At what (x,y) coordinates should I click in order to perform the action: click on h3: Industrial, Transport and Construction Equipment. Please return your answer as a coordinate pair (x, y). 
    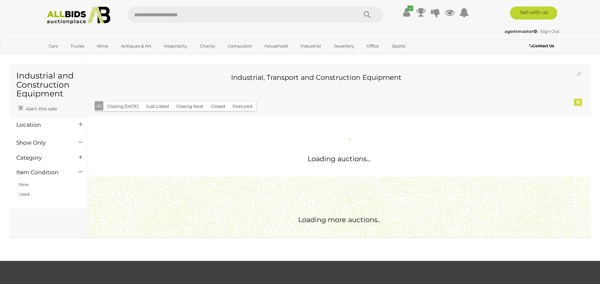
    Looking at the image, I should click on (316, 77).